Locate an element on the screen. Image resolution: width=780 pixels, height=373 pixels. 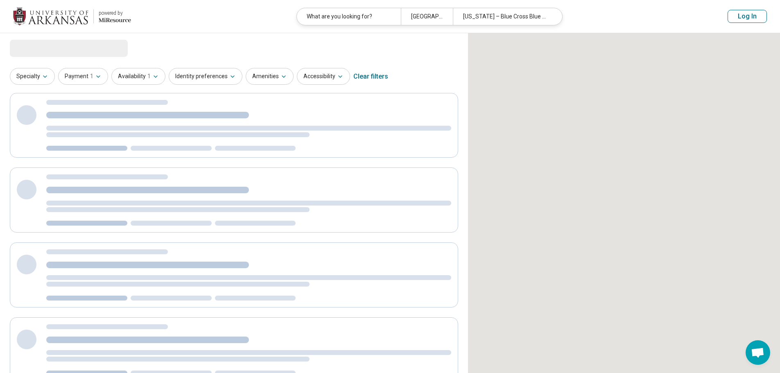
button: Specialty is located at coordinates (32, 76).